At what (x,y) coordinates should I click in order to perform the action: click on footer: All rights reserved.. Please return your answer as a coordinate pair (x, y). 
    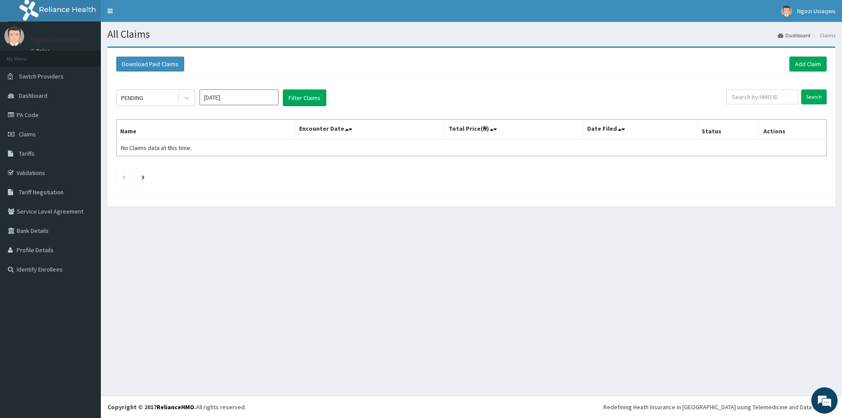
    Looking at the image, I should click on (471, 406).